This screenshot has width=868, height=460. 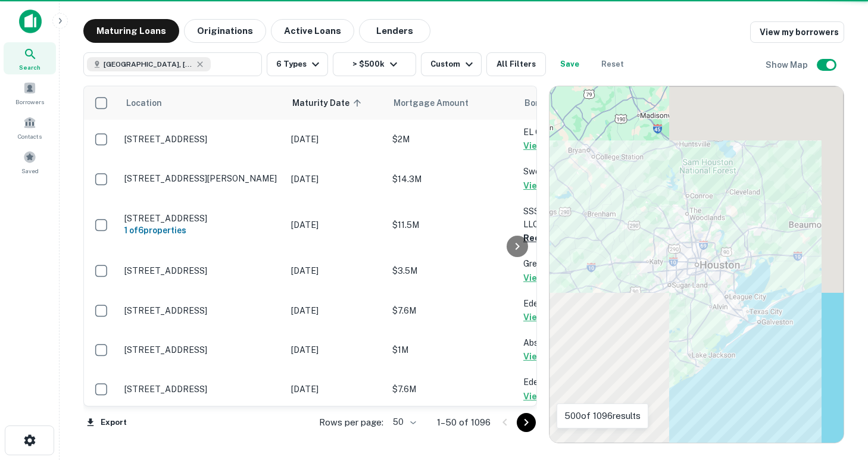 What do you see at coordinates (335, 103) in the screenshot?
I see `th: Maturity Date` at bounding box center [335, 103].